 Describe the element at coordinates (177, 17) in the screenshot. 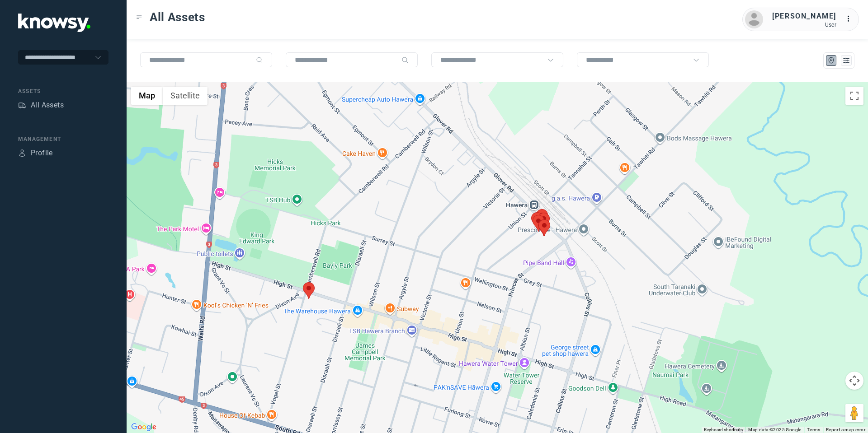

I see `span: All Assets` at that location.